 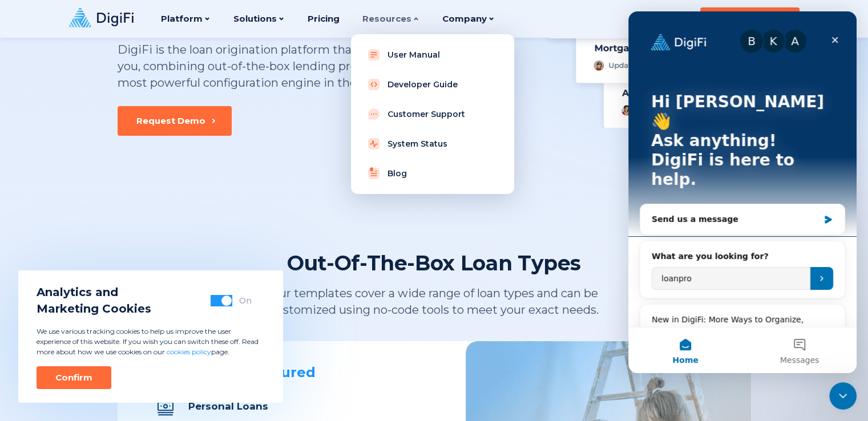 What do you see at coordinates (433, 114) in the screenshot?
I see `a: Customer Support` at bounding box center [433, 114].